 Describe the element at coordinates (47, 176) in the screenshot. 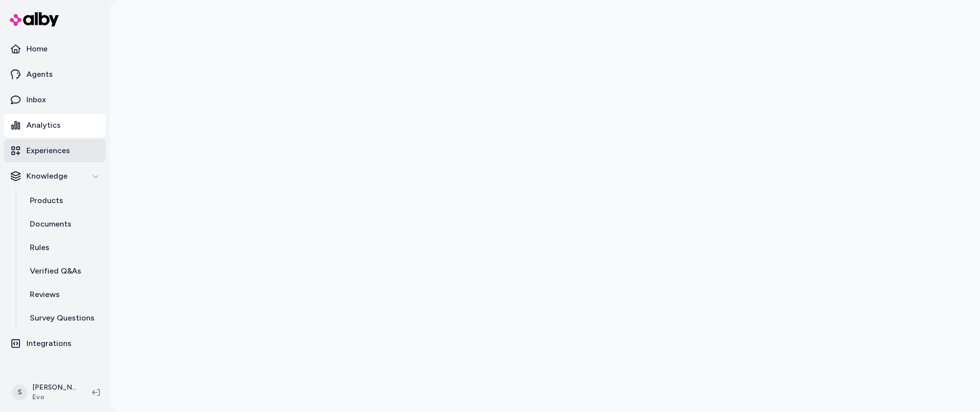

I see `p: Knowledge` at that location.